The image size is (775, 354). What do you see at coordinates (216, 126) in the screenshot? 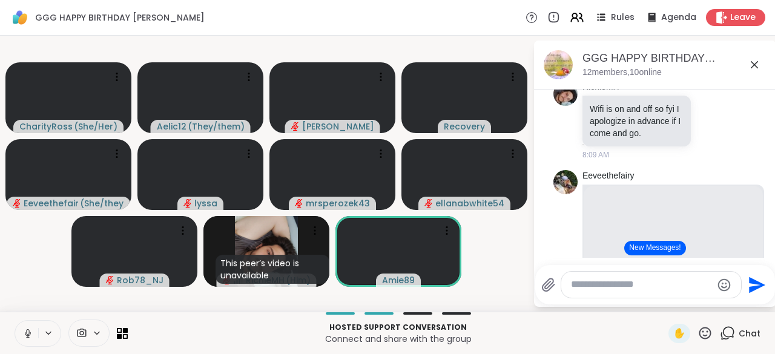
I see `span: ( They/them )` at bounding box center [216, 126].